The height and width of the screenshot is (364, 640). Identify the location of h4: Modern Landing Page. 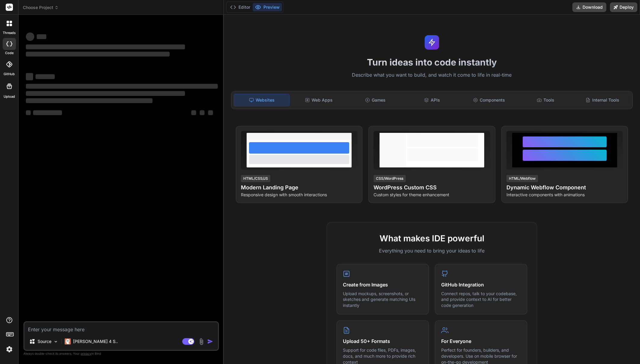
(299, 188).